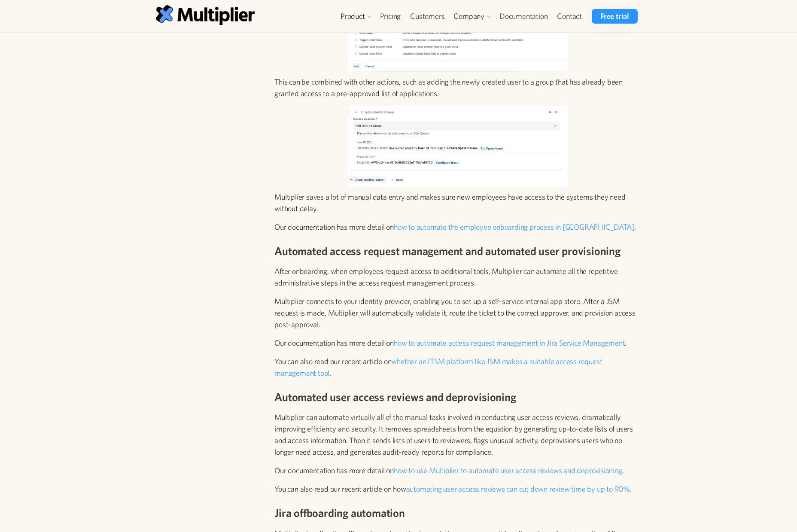 This screenshot has height=532, width=797. Describe the element at coordinates (458, 435) in the screenshot. I see `p: Multiplier can automate virtually all of the manual tasks involved in conducting user access revi...` at that location.